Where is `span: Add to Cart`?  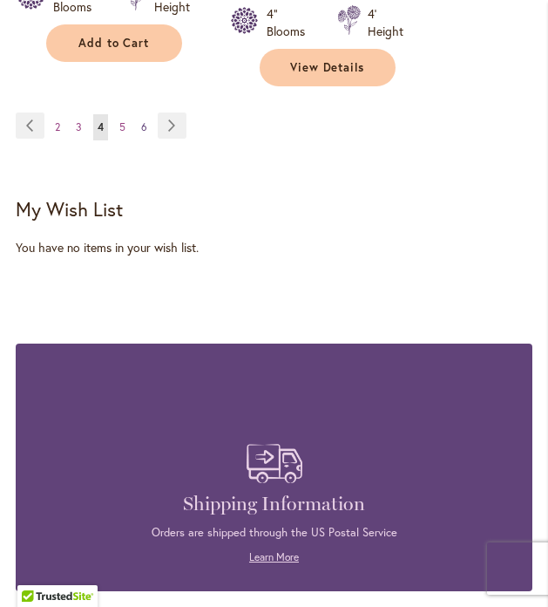
span: Add to Cart is located at coordinates (114, 43).